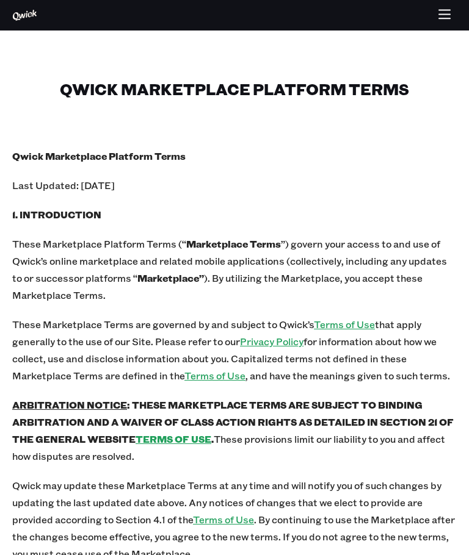 This screenshot has width=469, height=555. What do you see at coordinates (272, 341) in the screenshot?
I see `a: Privacy Policy` at bounding box center [272, 341].